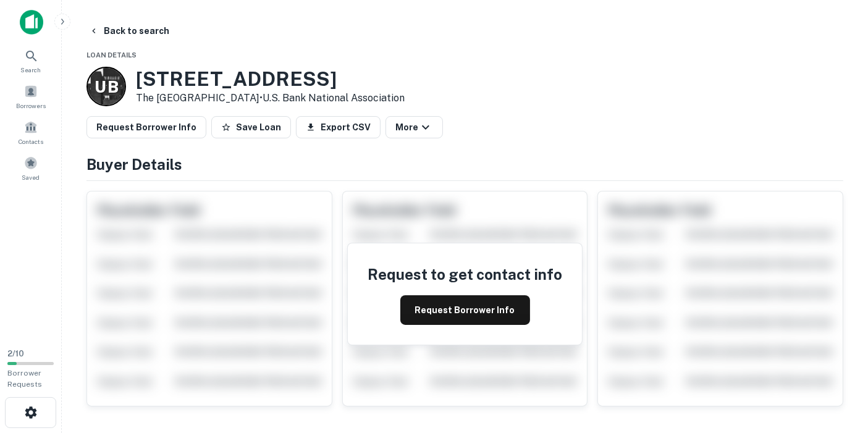 The width and height of the screenshot is (868, 433). Describe the element at coordinates (107, 87) in the screenshot. I see `p: U B` at that location.